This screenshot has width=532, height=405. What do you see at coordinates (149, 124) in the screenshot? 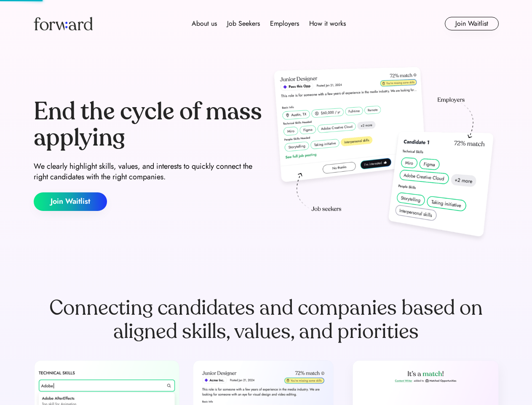
I see `div: End the cycle of mass applying` at bounding box center [149, 124].